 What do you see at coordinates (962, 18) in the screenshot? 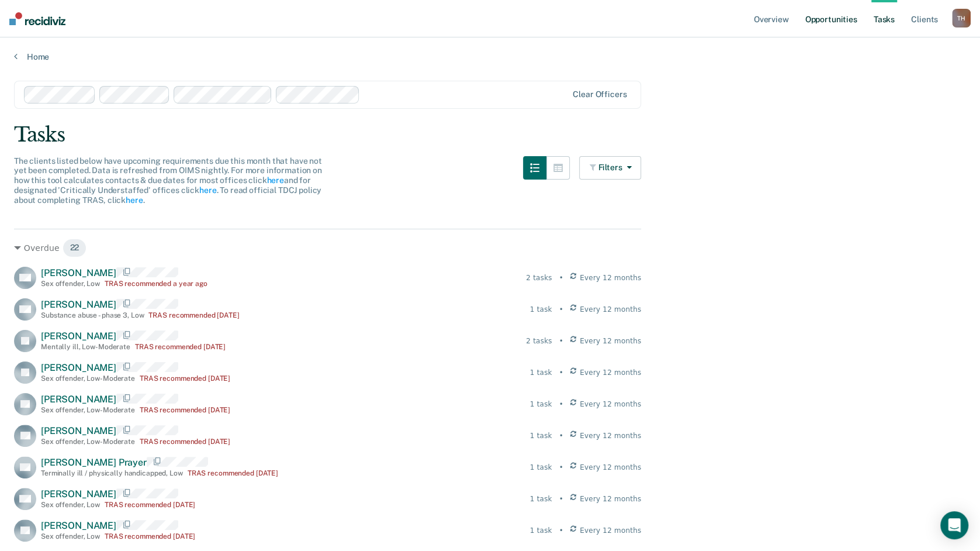
I see `div: T H` at bounding box center [962, 18].